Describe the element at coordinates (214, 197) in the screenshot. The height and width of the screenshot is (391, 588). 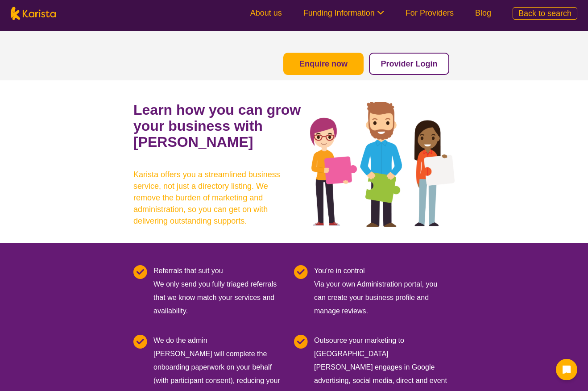
I see `b: Karista offers you a streamlined business service, not just a directory listing. We remove the bu...` at that location.